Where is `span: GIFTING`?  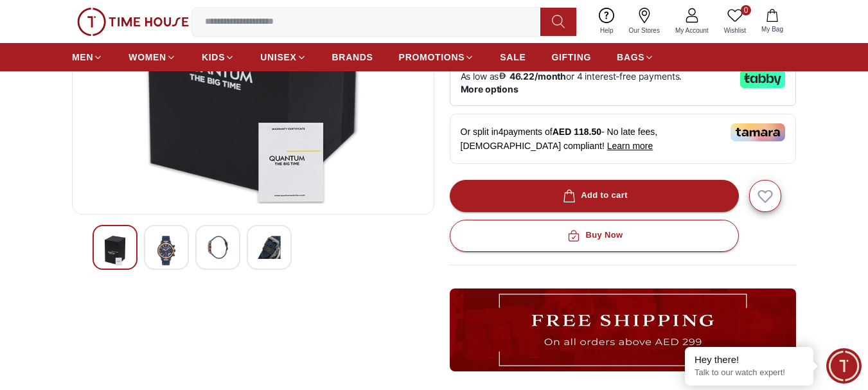 span: GIFTING is located at coordinates (571, 57).